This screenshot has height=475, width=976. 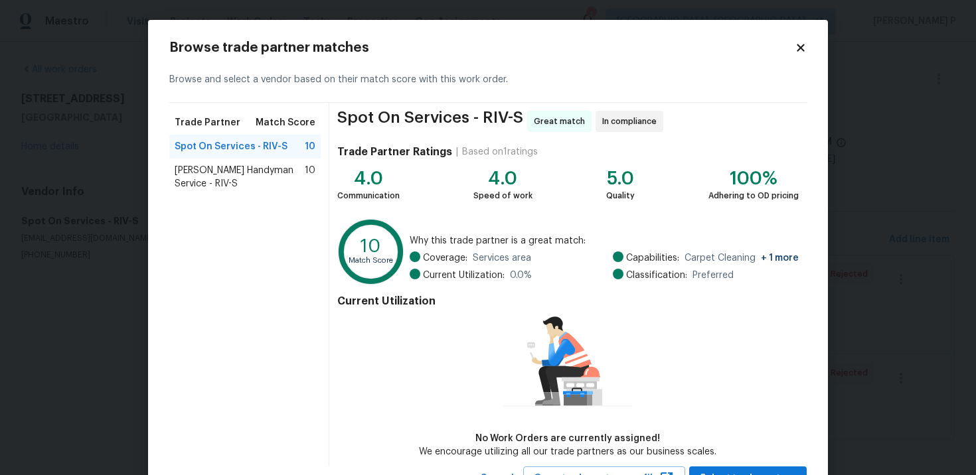 I want to click on div: Quality, so click(x=620, y=196).